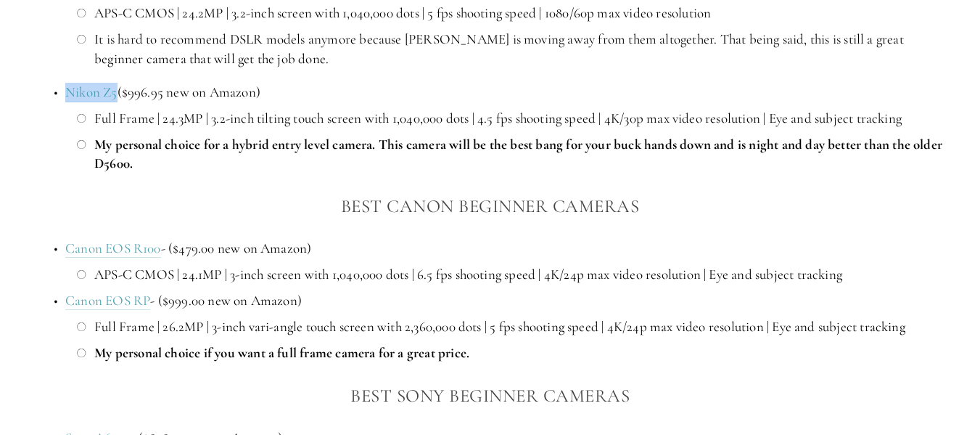 The height and width of the screenshot is (435, 980). I want to click on strong: My personal choice for a hybrid entry level camera. This camera will be the best bang for your bu..., so click(520, 154).